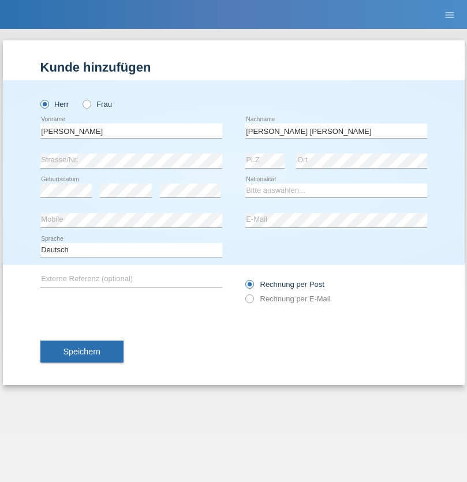  I want to click on input: Herr, so click(44, 103).